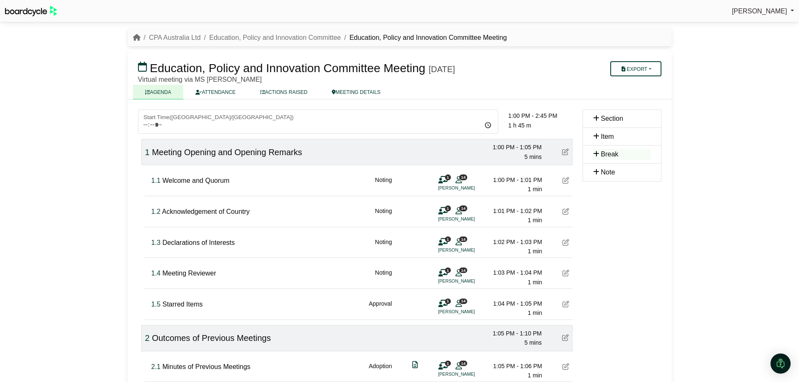 The image size is (799, 382). Describe the element at coordinates (275, 37) in the screenshot. I see `a: Education, Policy and Innovation Committee` at that location.